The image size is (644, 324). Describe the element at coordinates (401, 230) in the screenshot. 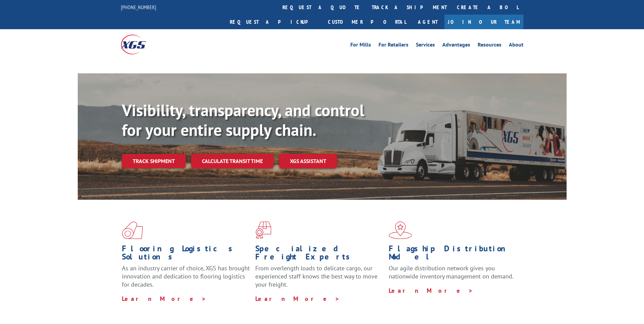

I see `img: xgs-icon-flagship-distribution-model-red` at that location.